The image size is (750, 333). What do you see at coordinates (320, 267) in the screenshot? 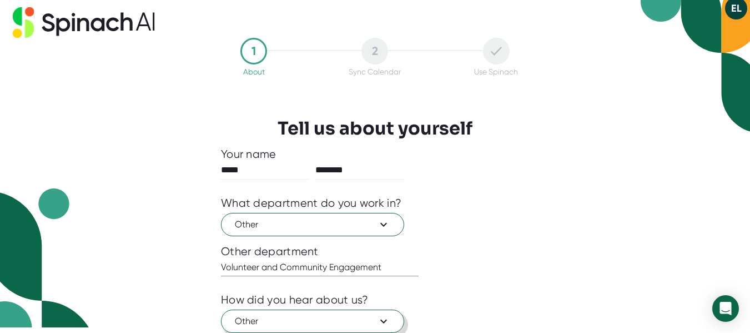
I see `input: What department?` at bounding box center [320, 267].